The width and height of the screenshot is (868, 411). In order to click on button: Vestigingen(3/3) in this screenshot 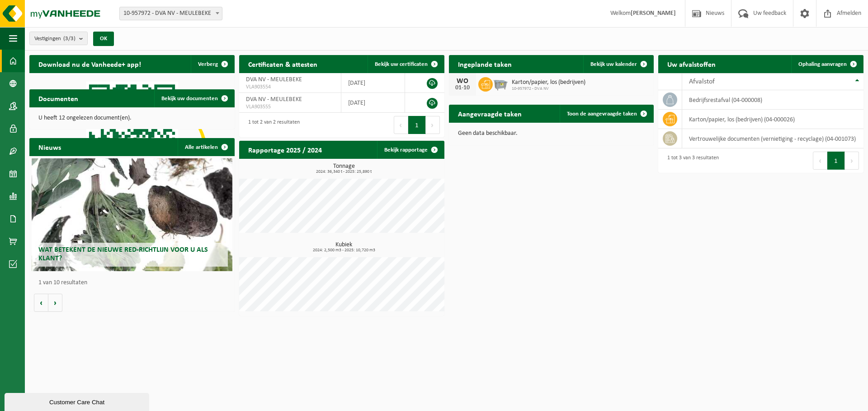, I will do `click(58, 39)`.